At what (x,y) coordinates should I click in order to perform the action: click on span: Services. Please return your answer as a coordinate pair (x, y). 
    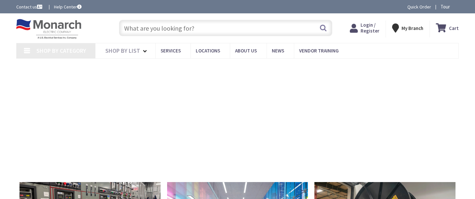
    Looking at the image, I should click on (171, 50).